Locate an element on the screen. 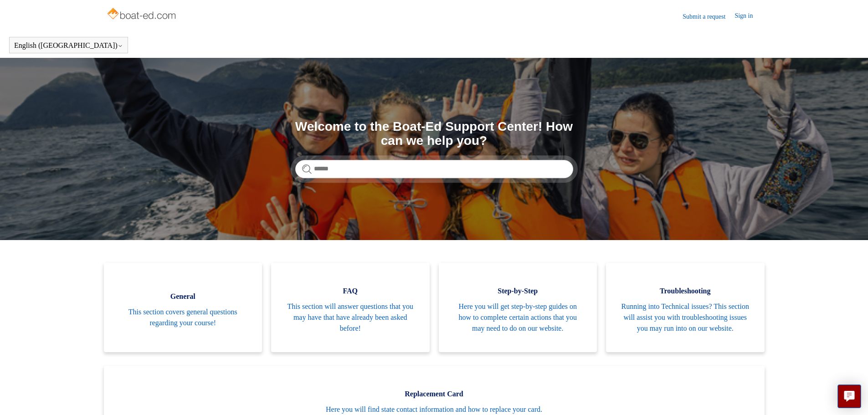 This screenshot has width=868, height=415. button: Live chat is located at coordinates (850, 396).